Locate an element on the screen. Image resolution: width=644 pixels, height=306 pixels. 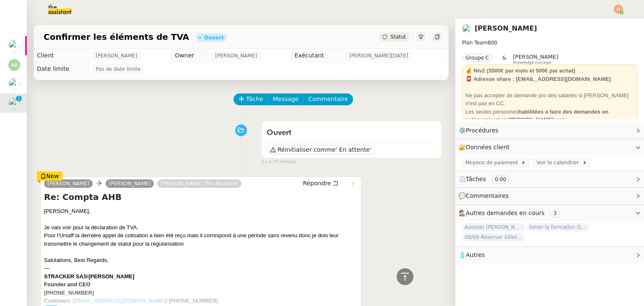
span: Données client is located at coordinates (488, 147).